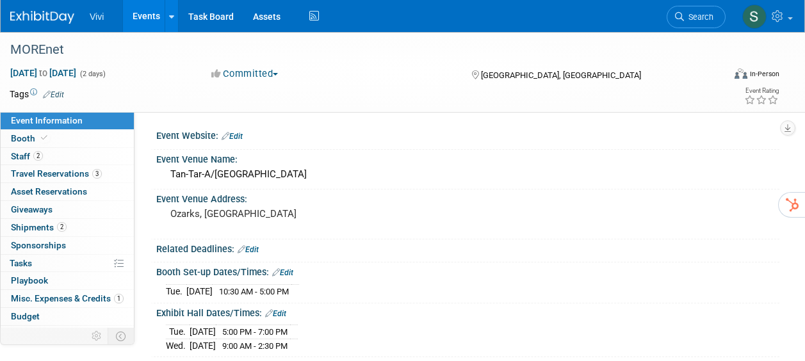 The width and height of the screenshot is (805, 361). Describe the element at coordinates (177, 345) in the screenshot. I see `td: Wed.` at that location.